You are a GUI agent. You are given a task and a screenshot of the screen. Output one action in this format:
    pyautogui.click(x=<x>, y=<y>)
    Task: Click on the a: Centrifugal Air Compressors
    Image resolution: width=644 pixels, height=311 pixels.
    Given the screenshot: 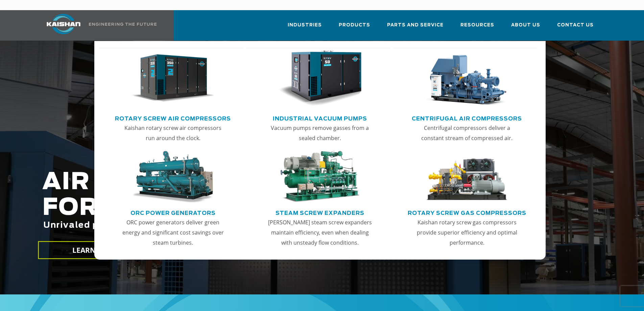 What is the action you would take?
    pyautogui.click(x=467, y=118)
    